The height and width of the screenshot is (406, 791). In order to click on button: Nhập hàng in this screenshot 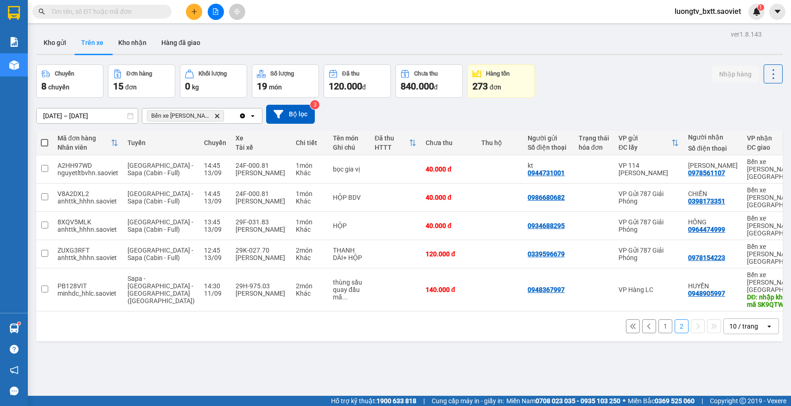, I will do `click(736, 74)`.